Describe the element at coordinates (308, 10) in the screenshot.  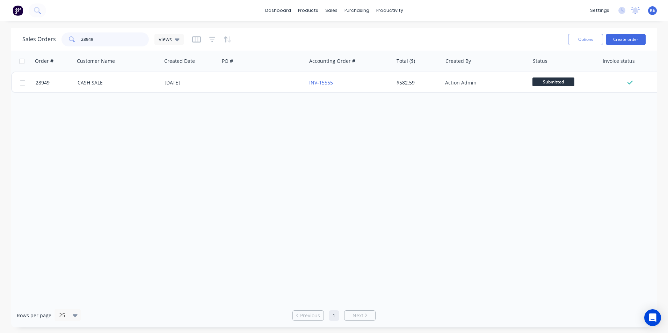
I see `div: products` at that location.